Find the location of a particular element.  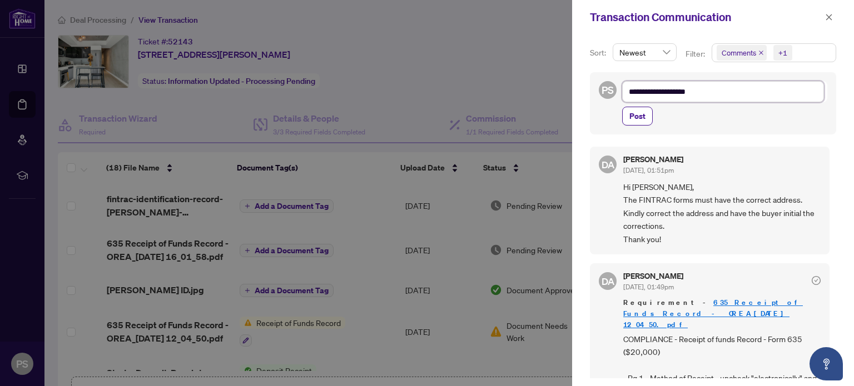

div: Transaction Communication is located at coordinates (706, 17).